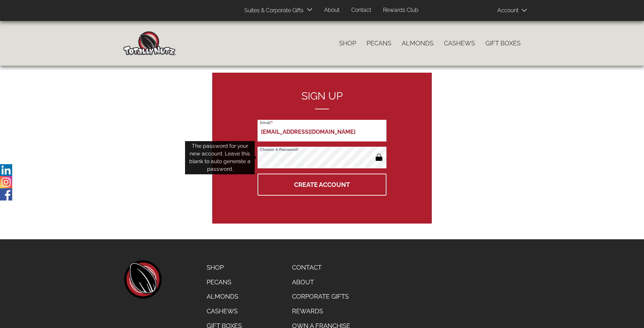 This screenshot has width=644, height=328. I want to click on a: Rewards Club, so click(401, 11).